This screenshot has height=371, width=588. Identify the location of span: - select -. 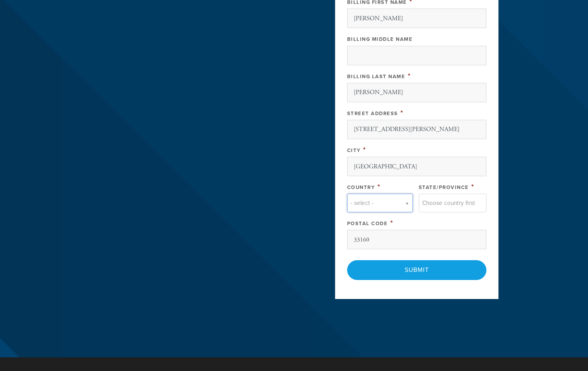
(362, 203).